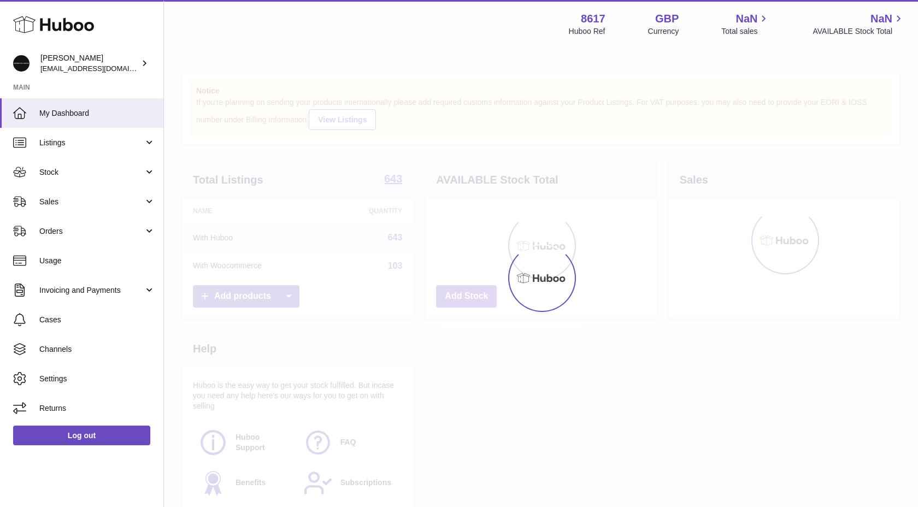  Describe the element at coordinates (97, 379) in the screenshot. I see `span: Settings` at that location.